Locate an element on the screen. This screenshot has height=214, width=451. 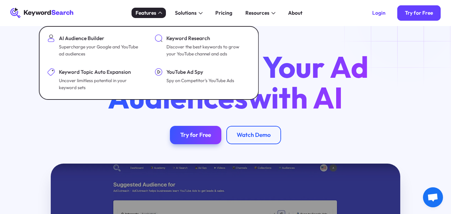
h1: Supercharge Your Ad Audiences is located at coordinates (226, 83).